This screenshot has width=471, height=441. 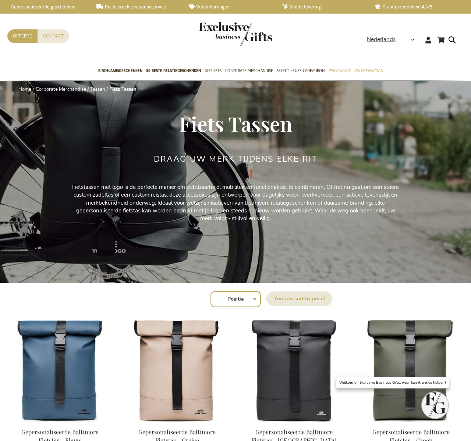 What do you see at coordinates (53, 36) in the screenshot?
I see `a: Contact` at bounding box center [53, 36].